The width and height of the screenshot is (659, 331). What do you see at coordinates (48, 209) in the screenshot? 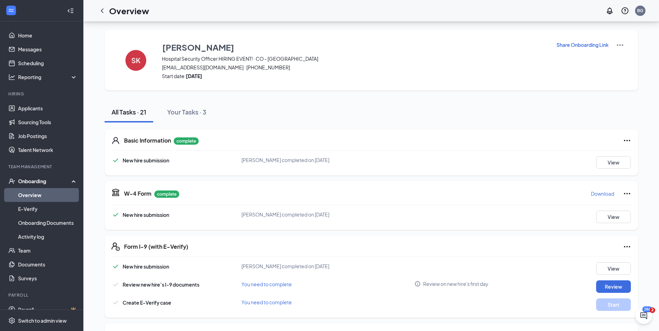
I see `a: E-Verify` at bounding box center [48, 209].